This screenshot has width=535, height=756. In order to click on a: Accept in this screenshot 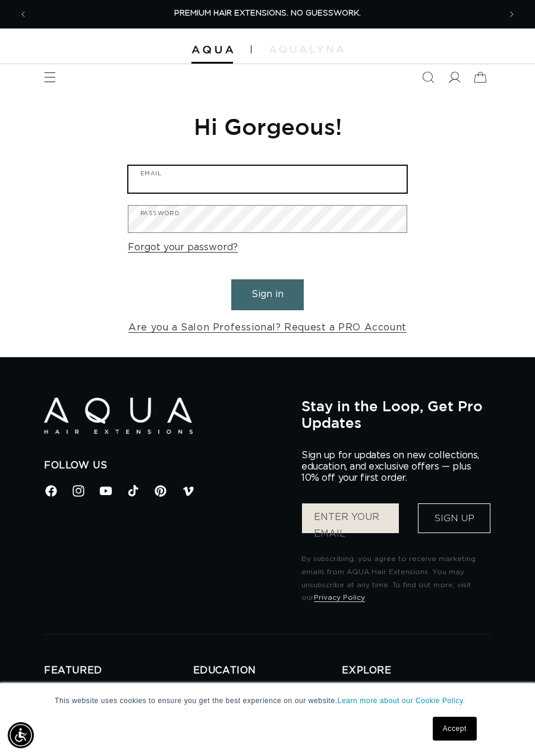, I will do `click(455, 728)`.